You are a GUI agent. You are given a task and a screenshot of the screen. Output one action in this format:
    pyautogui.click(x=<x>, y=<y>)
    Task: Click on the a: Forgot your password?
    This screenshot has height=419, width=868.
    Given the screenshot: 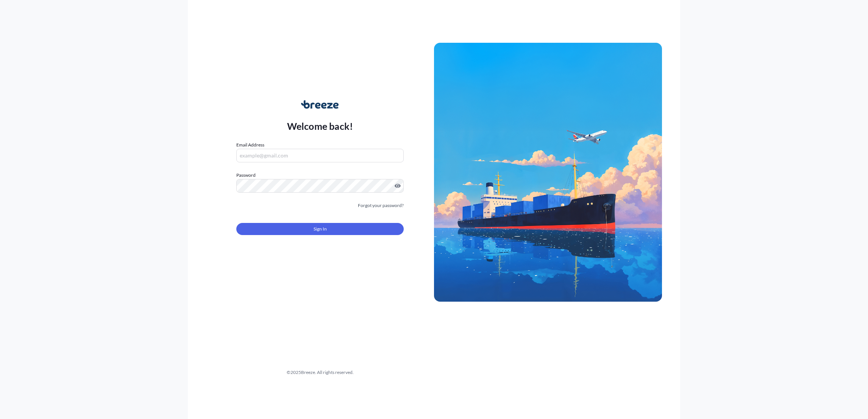 What is the action you would take?
    pyautogui.click(x=381, y=205)
    